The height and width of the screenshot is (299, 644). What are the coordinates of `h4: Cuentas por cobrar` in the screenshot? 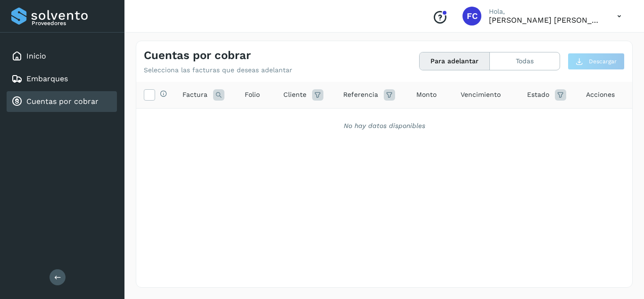 It's located at (197, 55).